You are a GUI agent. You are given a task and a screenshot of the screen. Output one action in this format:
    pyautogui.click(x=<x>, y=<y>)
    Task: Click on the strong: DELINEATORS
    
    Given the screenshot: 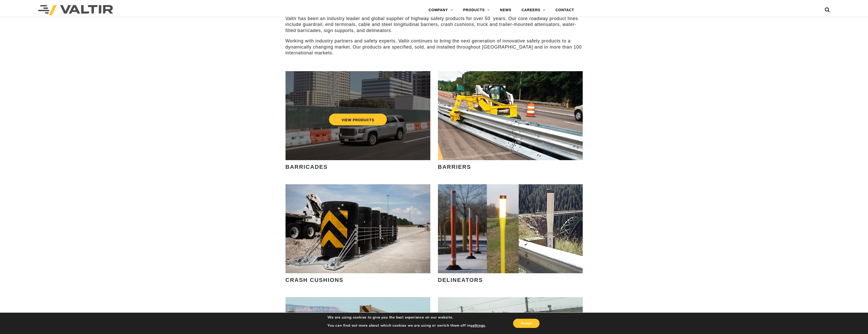 What is the action you would take?
    pyautogui.click(x=461, y=280)
    